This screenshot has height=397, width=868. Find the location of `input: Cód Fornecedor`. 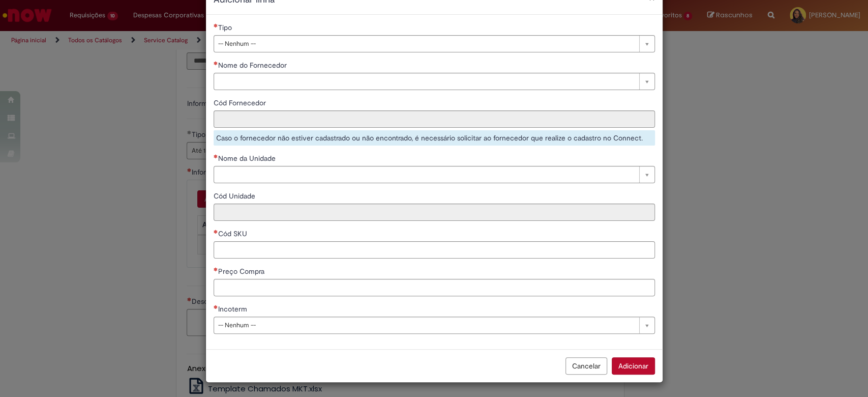

input: Cód Fornecedor is located at coordinates (434, 119).